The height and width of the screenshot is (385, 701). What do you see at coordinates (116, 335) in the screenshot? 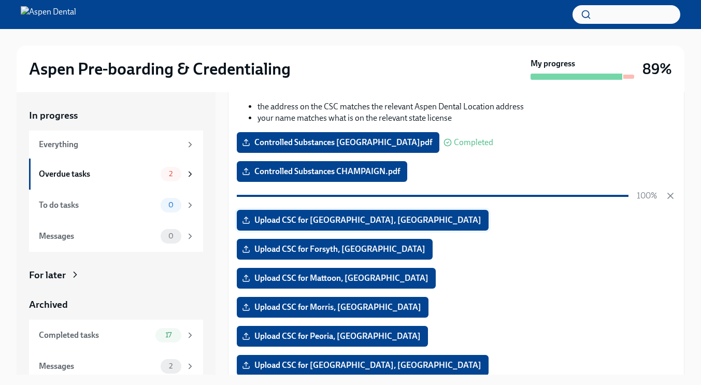
I see `a: Completed tasks17` at bounding box center [116, 335].